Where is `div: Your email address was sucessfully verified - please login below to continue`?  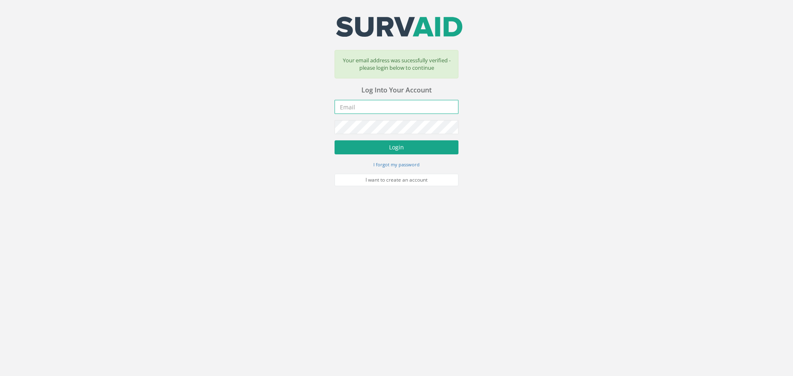
div: Your email address was sucessfully verified - please login below to continue is located at coordinates (396, 64).